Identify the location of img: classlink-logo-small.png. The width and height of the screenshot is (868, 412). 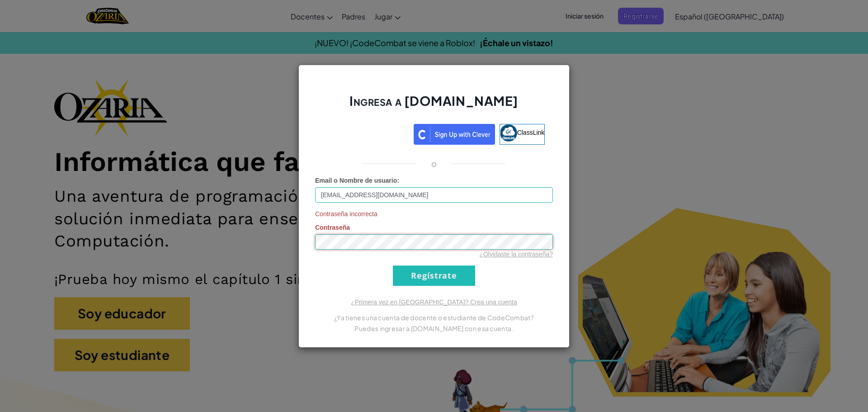
(508, 133).